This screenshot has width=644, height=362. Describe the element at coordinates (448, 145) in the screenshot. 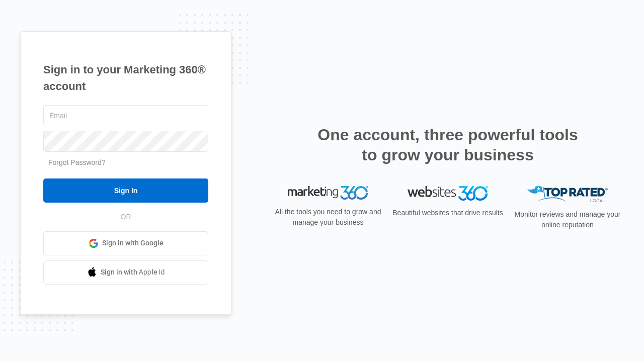

I see `h2: One account, three powerful tools to grow your business` at that location.